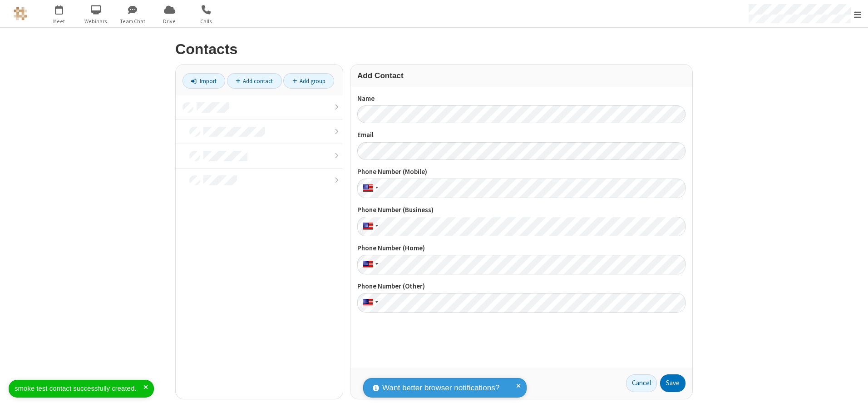 This screenshot has height=413, width=868. What do you see at coordinates (521, 134) in the screenshot?
I see `label: Email` at bounding box center [521, 134].